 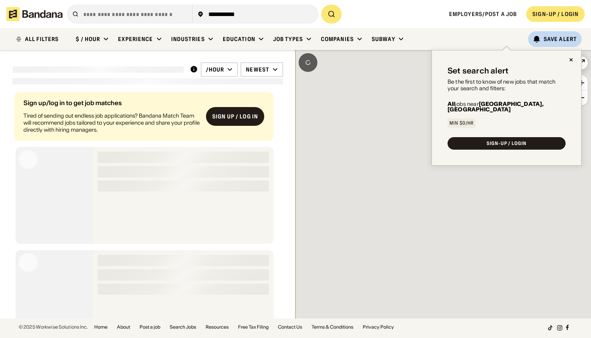 What do you see at coordinates (451, 104) in the screenshot?
I see `b: All` at bounding box center [451, 104].